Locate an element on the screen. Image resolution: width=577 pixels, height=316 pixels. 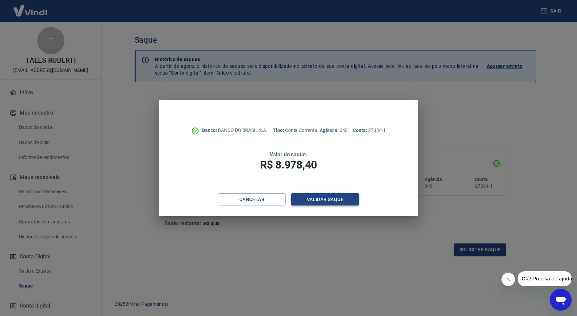
span: Conta: is located at coordinates (361, 130).